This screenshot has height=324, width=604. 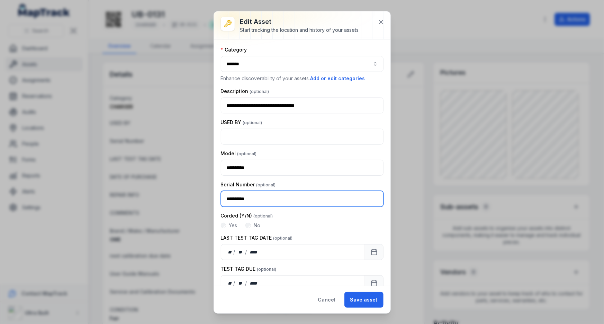 I want to click on label: Serial Number, so click(x=248, y=185).